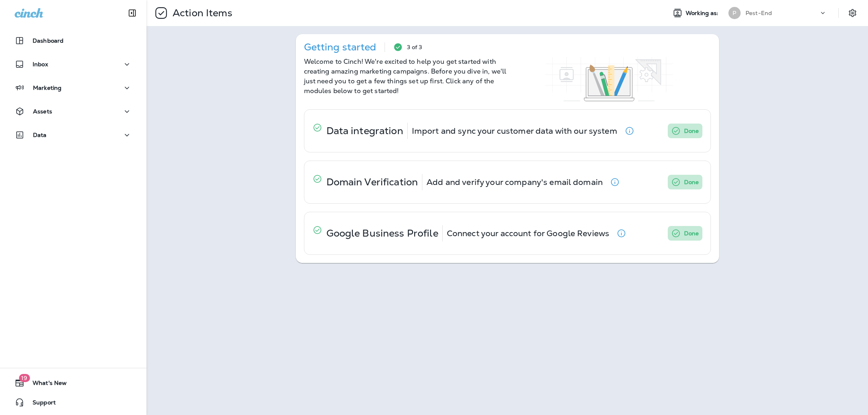 The image size is (868, 415). Describe the element at coordinates (372, 182) in the screenshot. I see `p: Domain Verification` at that location.